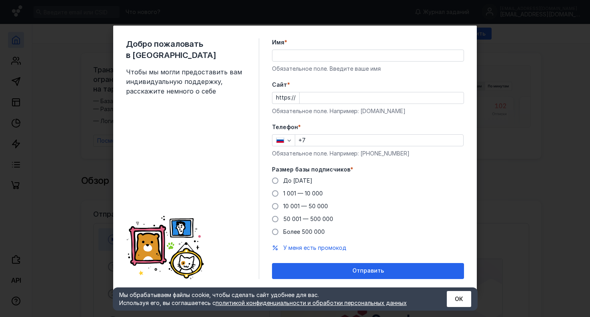 The width and height of the screenshot is (590, 317). Describe the element at coordinates (285, 127) in the screenshot. I see `span: Телефон` at that location.